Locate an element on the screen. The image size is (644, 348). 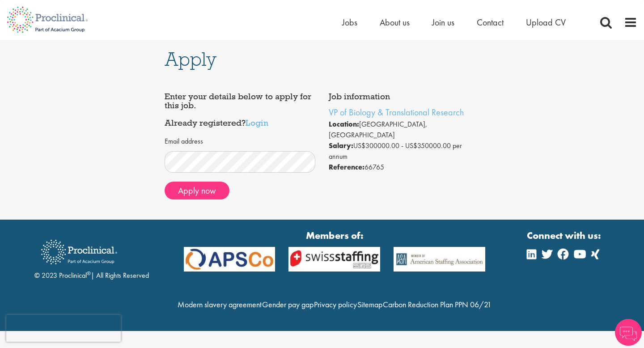
img: Proclinical Recruitment is located at coordinates (79, 252).